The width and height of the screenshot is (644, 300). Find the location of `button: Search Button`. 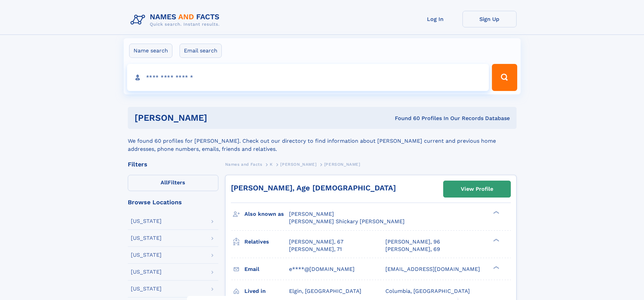

button: Search Button is located at coordinates (504, 77).